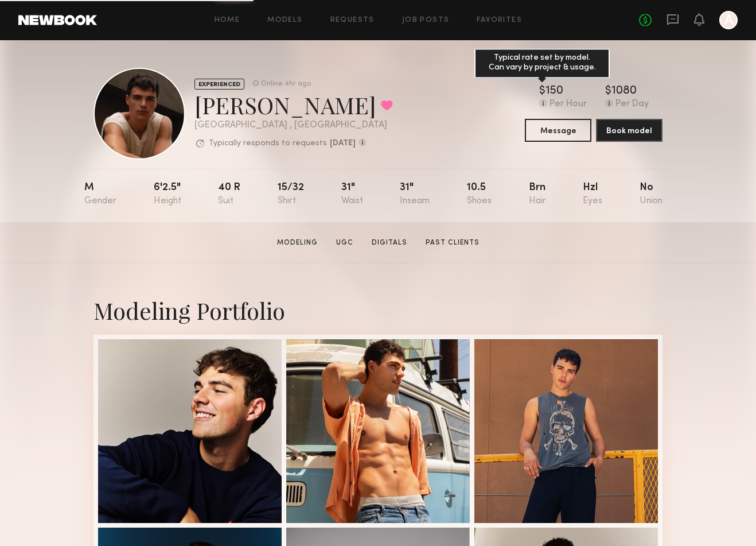 This screenshot has height=546, width=756. What do you see at coordinates (538, 194) in the screenshot?
I see `div: Brn` at bounding box center [538, 194].